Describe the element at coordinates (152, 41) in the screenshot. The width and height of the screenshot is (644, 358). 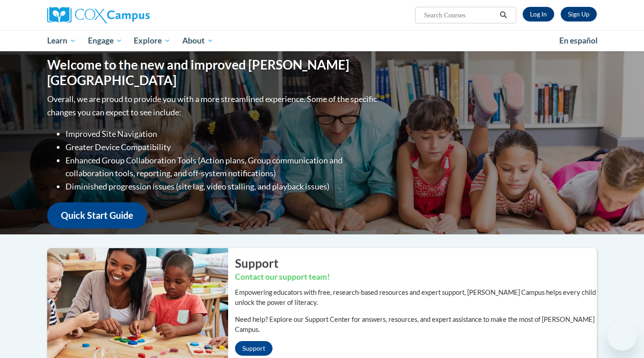
I see `span: Explore` at that location.